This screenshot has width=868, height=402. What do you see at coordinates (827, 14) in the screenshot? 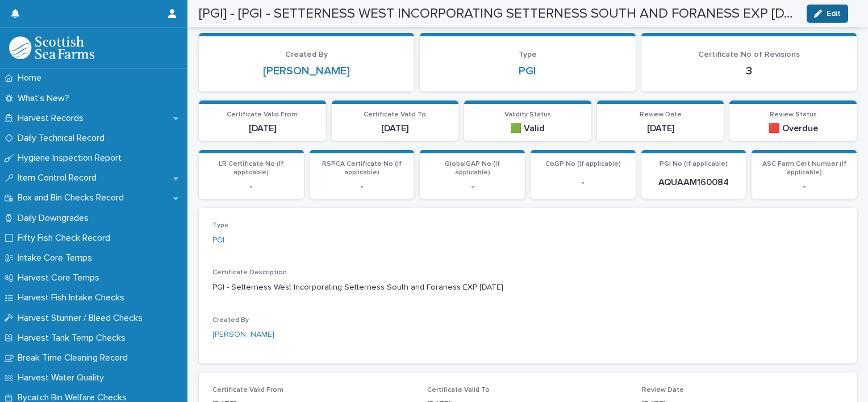
I see `button: Edit` at bounding box center [827, 14].